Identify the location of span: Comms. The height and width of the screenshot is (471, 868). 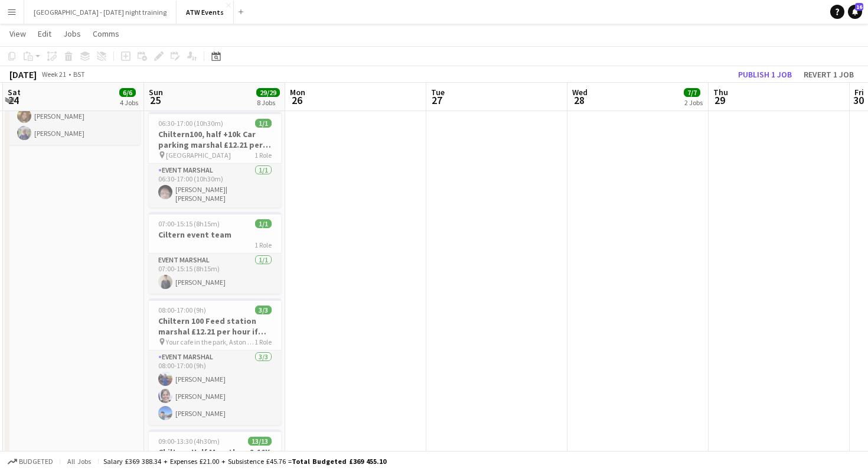
(106, 34).